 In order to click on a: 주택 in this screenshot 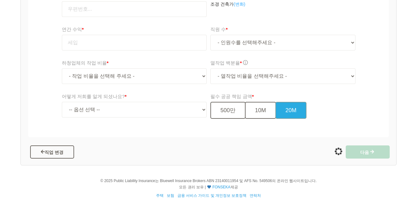, I will do `click(160, 196)`.